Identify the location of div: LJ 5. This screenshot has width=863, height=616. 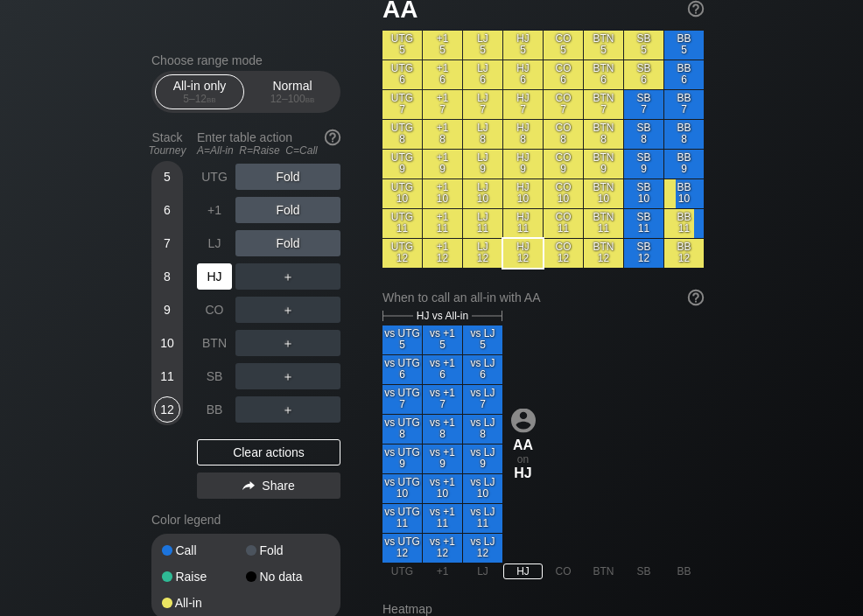
(483, 44).